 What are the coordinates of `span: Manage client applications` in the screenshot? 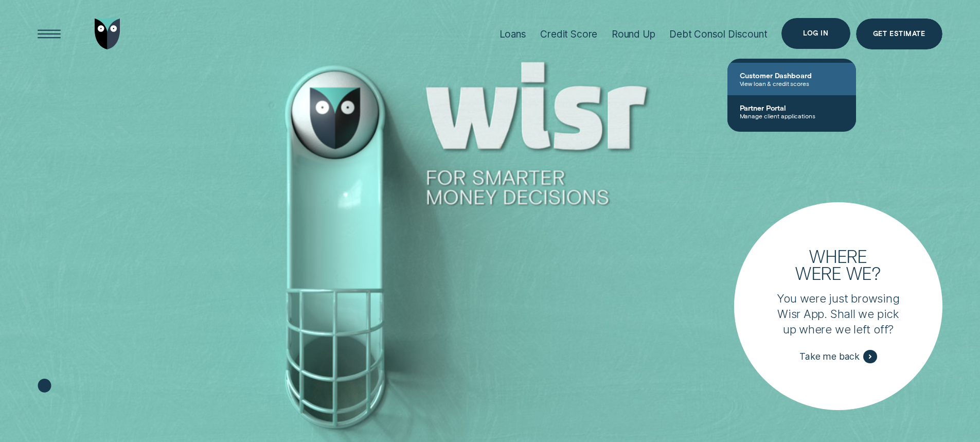 It's located at (792, 116).